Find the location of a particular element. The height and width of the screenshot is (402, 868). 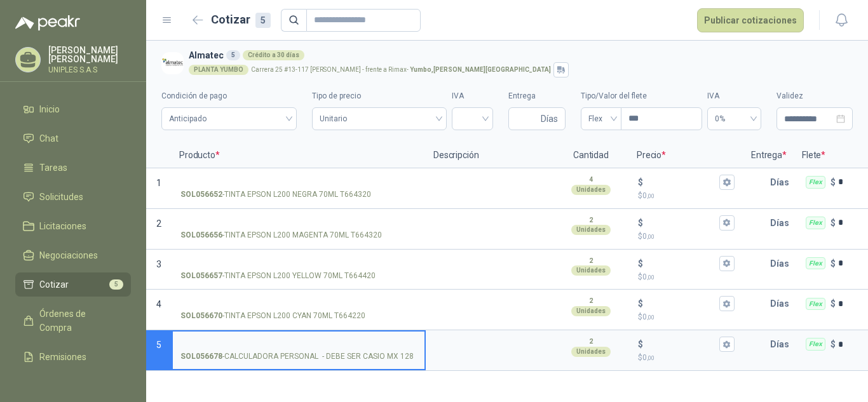

span: 3 is located at coordinates (158, 264).